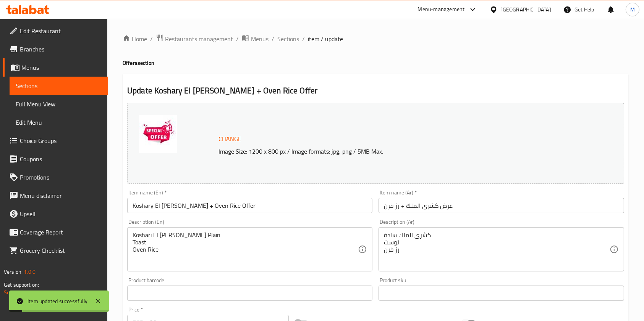 Image resolution: width=644 pixels, height=321 pixels. Describe the element at coordinates (250, 294) in the screenshot. I see `input: Please enter product barcode` at that location.